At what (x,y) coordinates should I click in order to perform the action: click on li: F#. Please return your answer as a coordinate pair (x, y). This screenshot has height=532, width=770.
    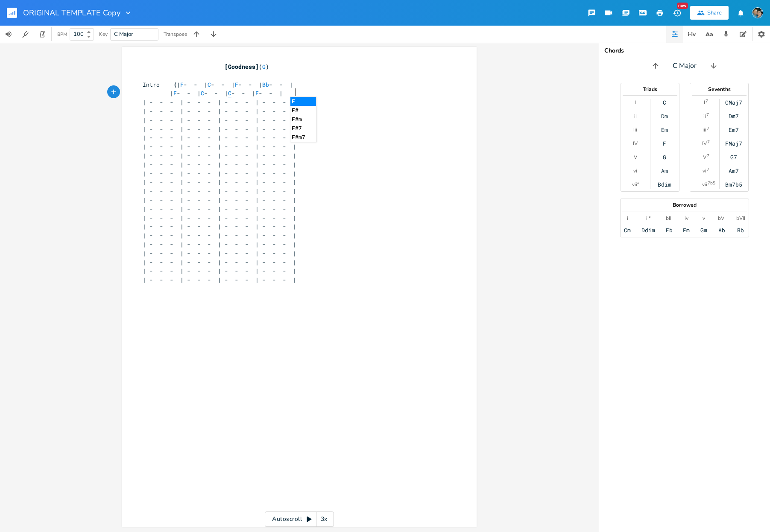
    Looking at the image, I should click on (303, 110).